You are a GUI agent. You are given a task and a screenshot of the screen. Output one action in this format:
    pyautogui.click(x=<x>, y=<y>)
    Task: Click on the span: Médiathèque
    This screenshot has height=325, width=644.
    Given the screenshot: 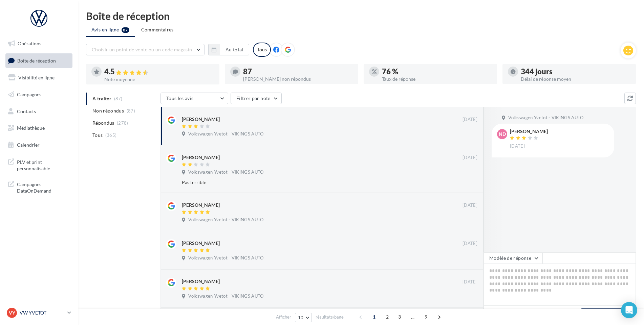 What is the action you would take?
    pyautogui.click(x=31, y=128)
    